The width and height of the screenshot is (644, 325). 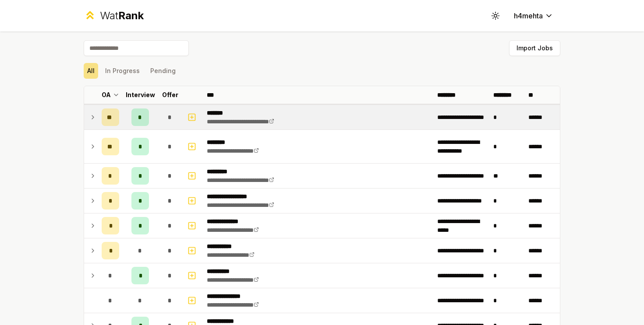 I want to click on button: All, so click(x=91, y=71).